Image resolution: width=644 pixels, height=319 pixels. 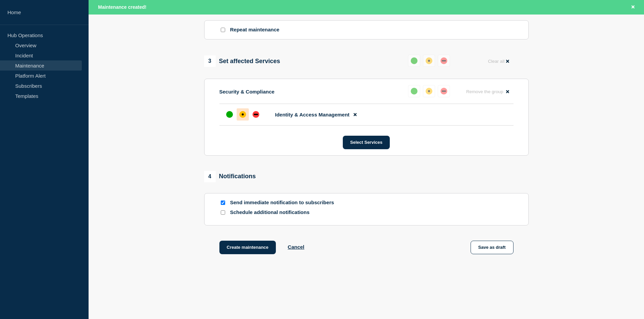 What do you see at coordinates (312, 114) in the screenshot?
I see `span: Identity & Access Management` at bounding box center [312, 114].